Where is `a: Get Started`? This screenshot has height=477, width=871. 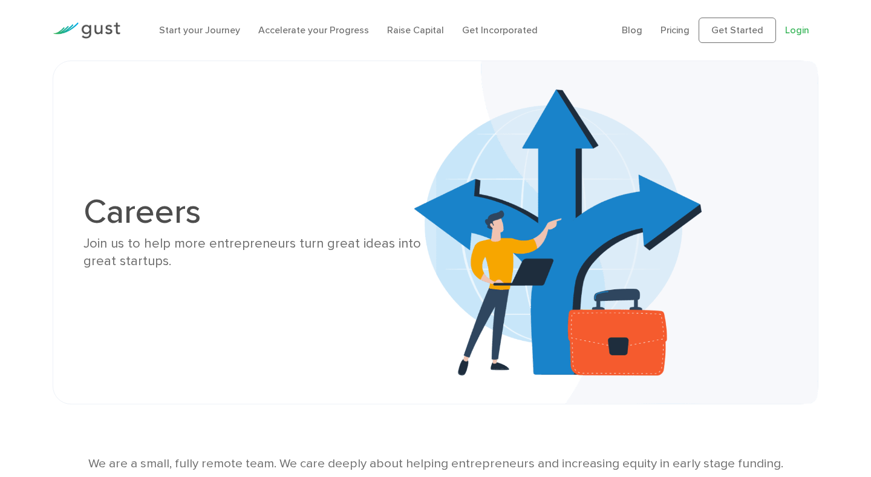 a: Get Started is located at coordinates (738, 30).